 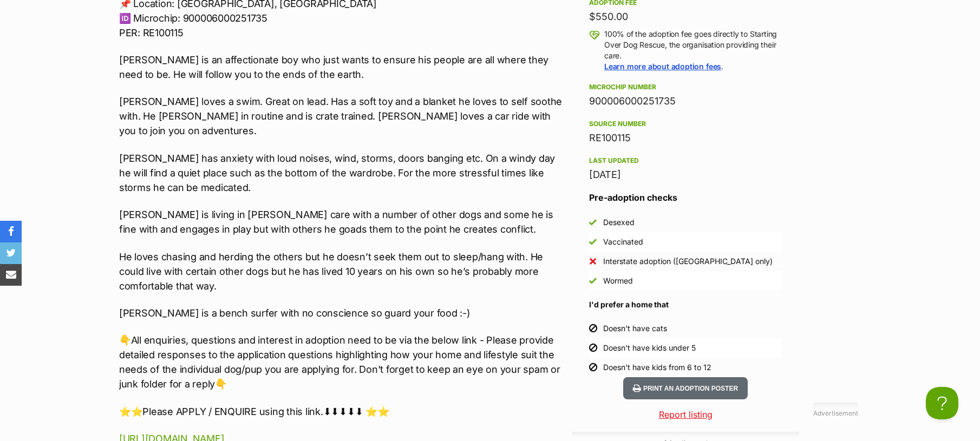 What do you see at coordinates (624, 242) in the screenshot?
I see `div: Vaccinated` at bounding box center [624, 242].